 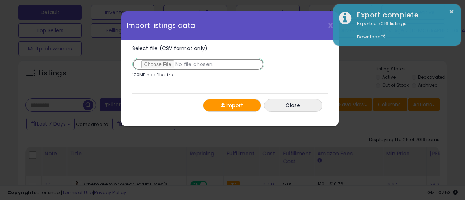 I want to click on a: Download, so click(x=371, y=37).